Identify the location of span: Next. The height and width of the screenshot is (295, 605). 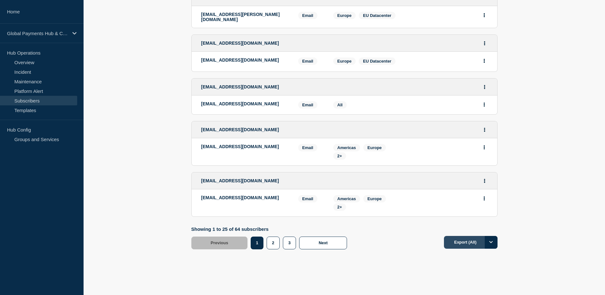
(323, 243).